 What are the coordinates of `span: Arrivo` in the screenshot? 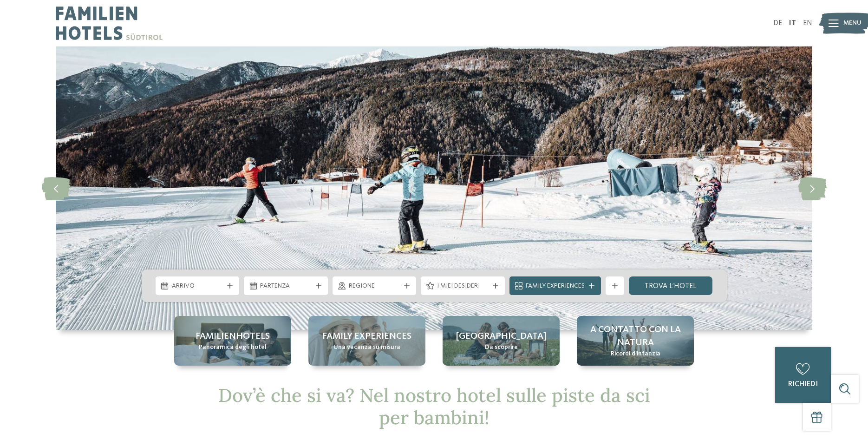 It's located at (197, 286).